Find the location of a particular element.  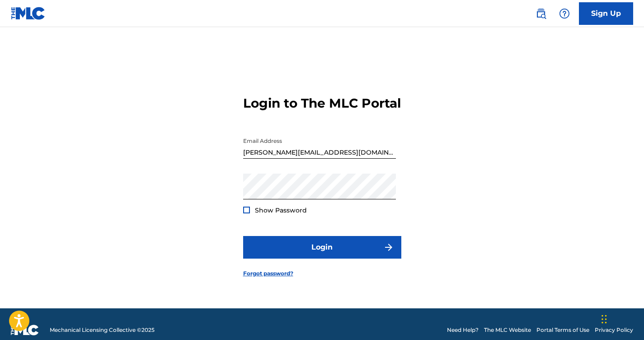

img: search is located at coordinates (541, 14).